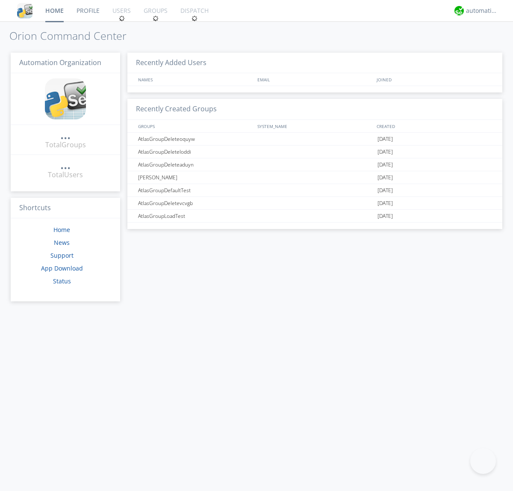 The image size is (513, 491). What do you see at coordinates (195, 151) in the screenshot?
I see `div: AtlasGroupDeleteloddi` at bounding box center [195, 151].